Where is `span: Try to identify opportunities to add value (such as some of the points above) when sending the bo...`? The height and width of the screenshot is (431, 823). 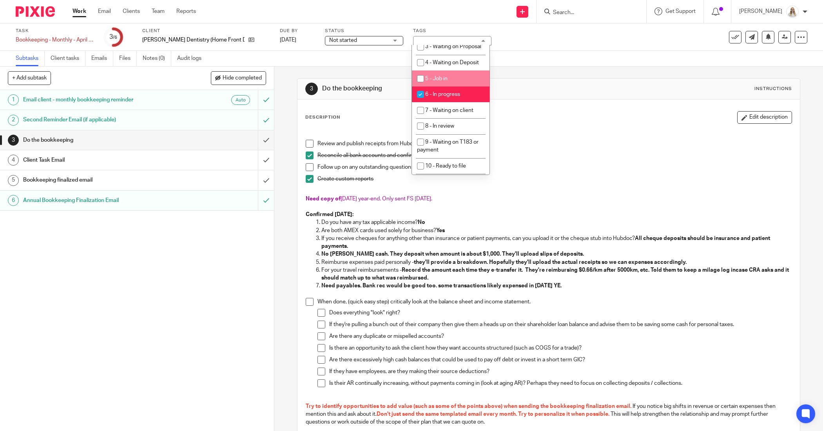 span: Try to identify opportunities to add value (such as some of the points above) when sending the bo... is located at coordinates (468, 407).